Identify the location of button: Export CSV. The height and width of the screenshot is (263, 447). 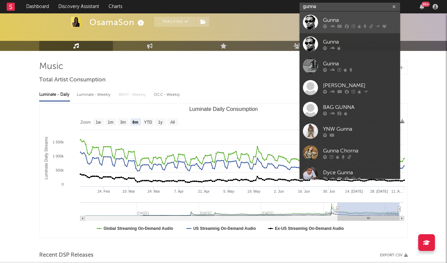
(394, 256).